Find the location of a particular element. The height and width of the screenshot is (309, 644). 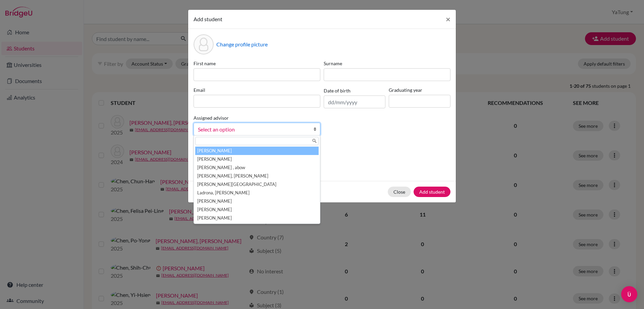

label: First name is located at coordinates (257, 64).